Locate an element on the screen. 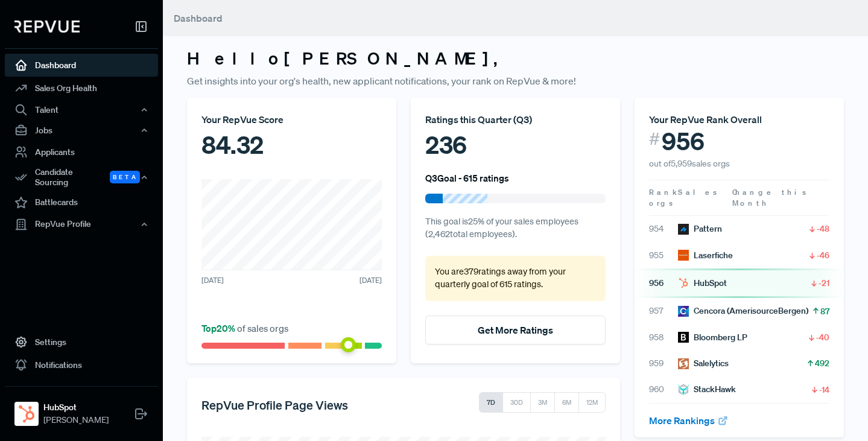 The image size is (868, 441). button: Talent is located at coordinates (82, 110).